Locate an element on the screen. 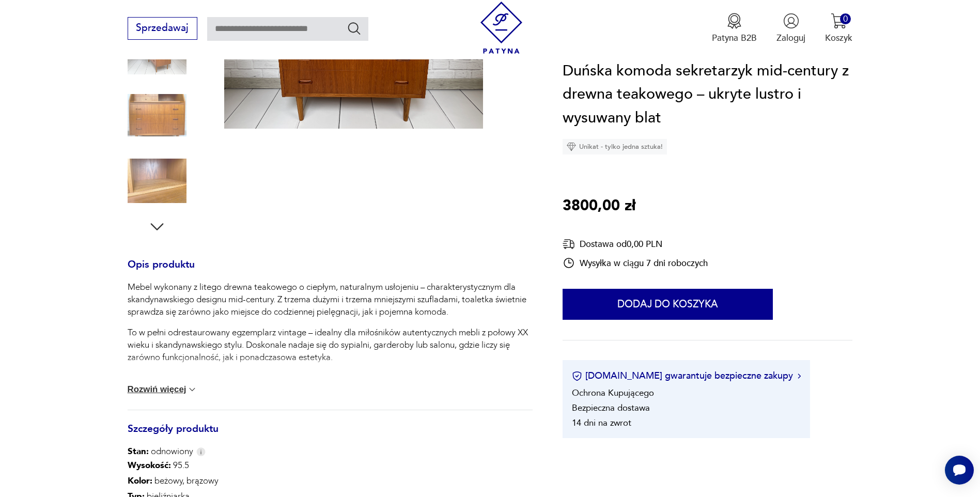 The image size is (980, 497). button: 0Koszyk is located at coordinates (838, 28).